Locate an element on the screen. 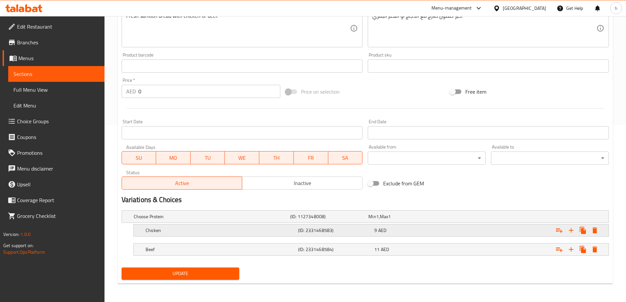 The image size is (626, 302). a: Coverage Report is located at coordinates (54, 200).